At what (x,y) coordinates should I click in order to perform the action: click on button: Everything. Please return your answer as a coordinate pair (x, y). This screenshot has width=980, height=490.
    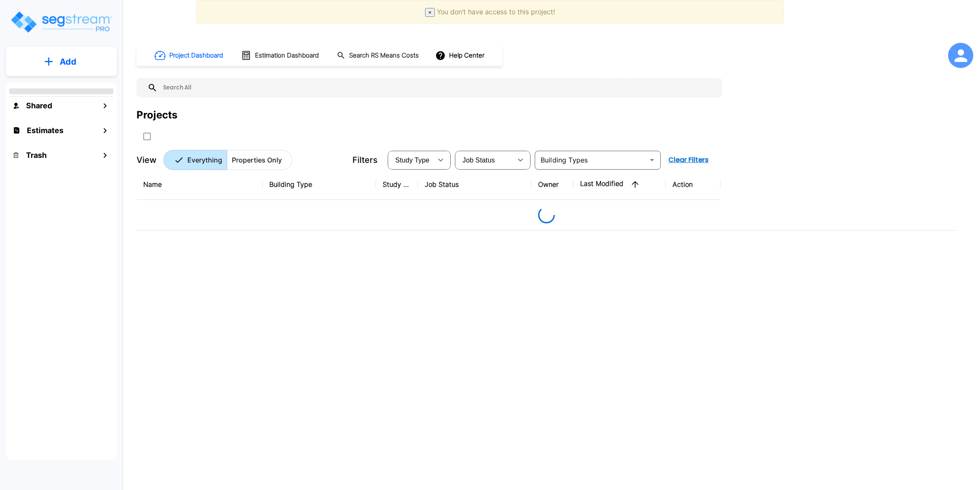
    Looking at the image, I should click on (196, 160).